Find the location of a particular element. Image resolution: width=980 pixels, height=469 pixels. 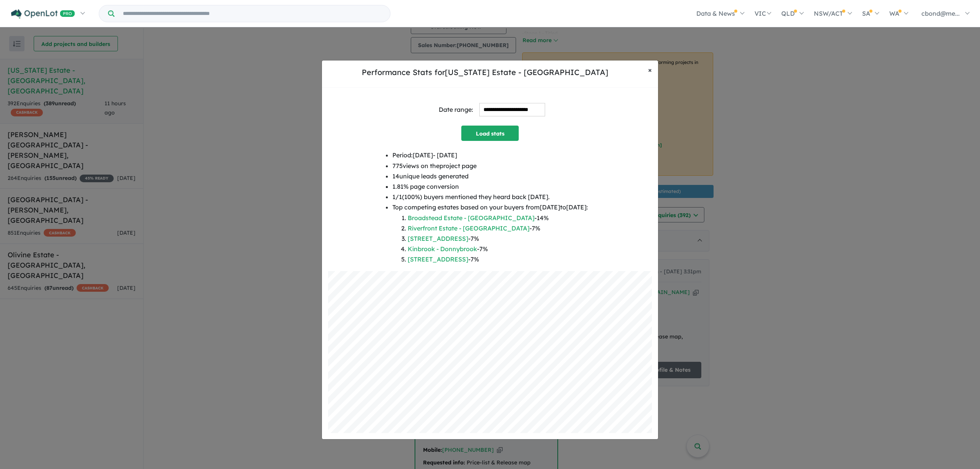

li: 1.81 % page conversion is located at coordinates (490, 187).